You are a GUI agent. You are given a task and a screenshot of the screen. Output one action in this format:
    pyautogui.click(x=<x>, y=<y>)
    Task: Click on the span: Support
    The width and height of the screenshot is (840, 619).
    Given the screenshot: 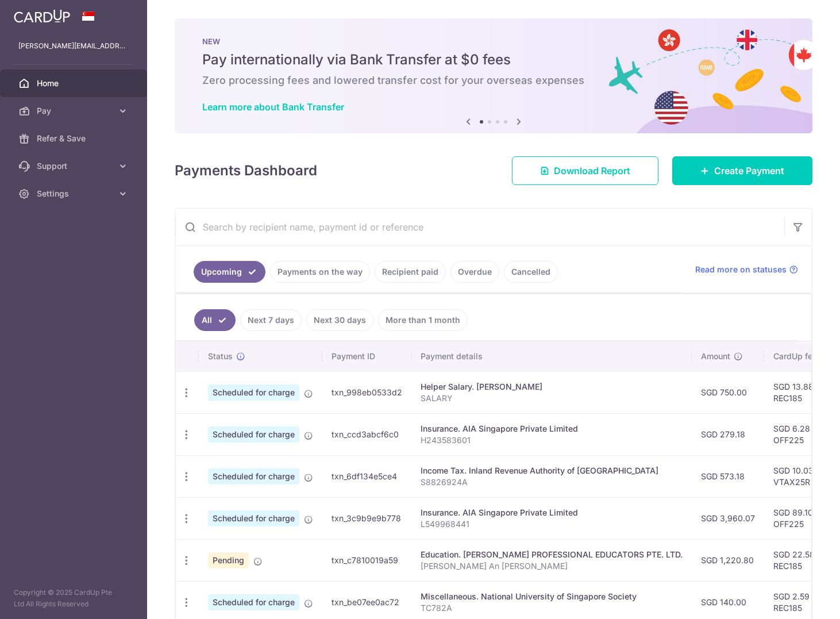 What is the action you would take?
    pyautogui.click(x=75, y=166)
    